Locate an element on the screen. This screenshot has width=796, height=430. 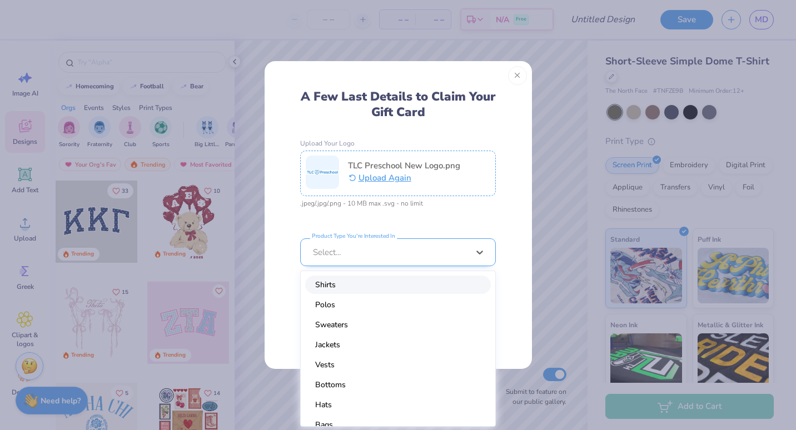
div: Sweaters is located at coordinates (398, 325).